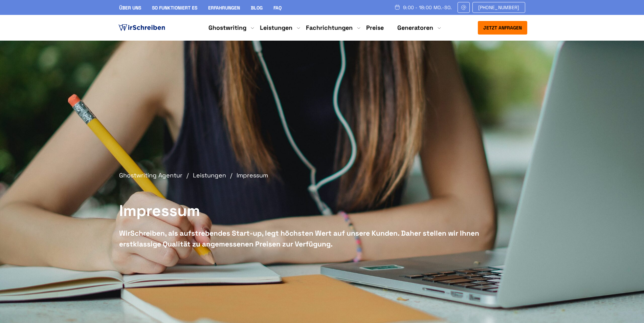  I want to click on a: Ghostwriting Agentur, so click(155, 175).